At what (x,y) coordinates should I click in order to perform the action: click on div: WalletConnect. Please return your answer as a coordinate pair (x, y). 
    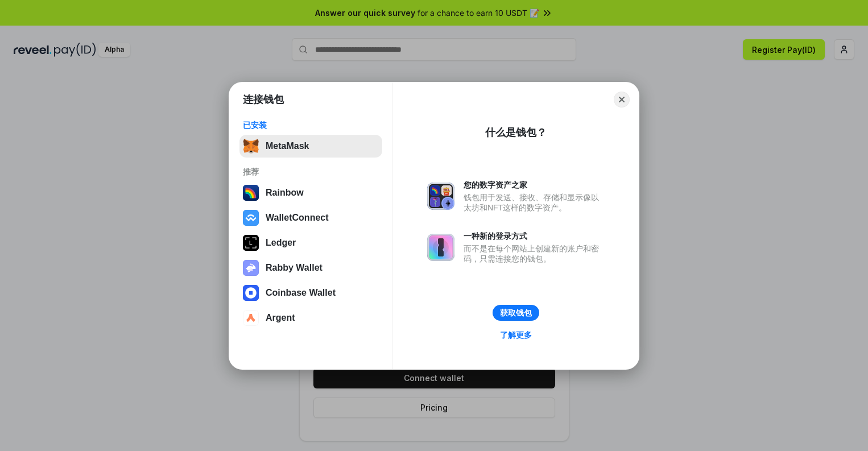
    Looking at the image, I should click on (297, 218).